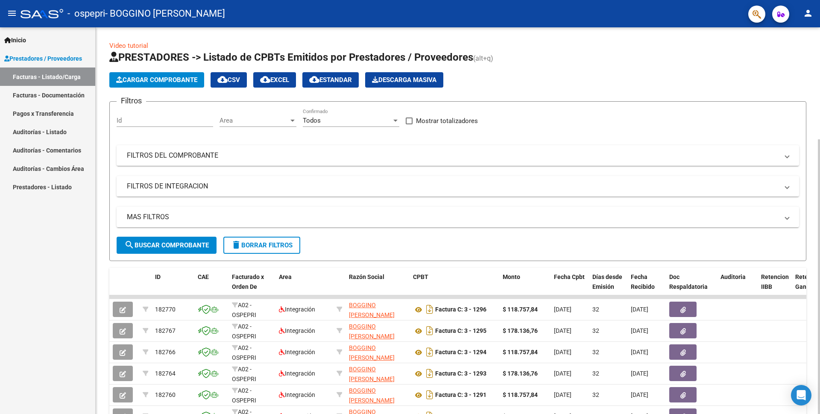 The width and height of the screenshot is (820, 414). What do you see at coordinates (607, 281) in the screenshot?
I see `span: Días desde Emisión` at bounding box center [607, 281].